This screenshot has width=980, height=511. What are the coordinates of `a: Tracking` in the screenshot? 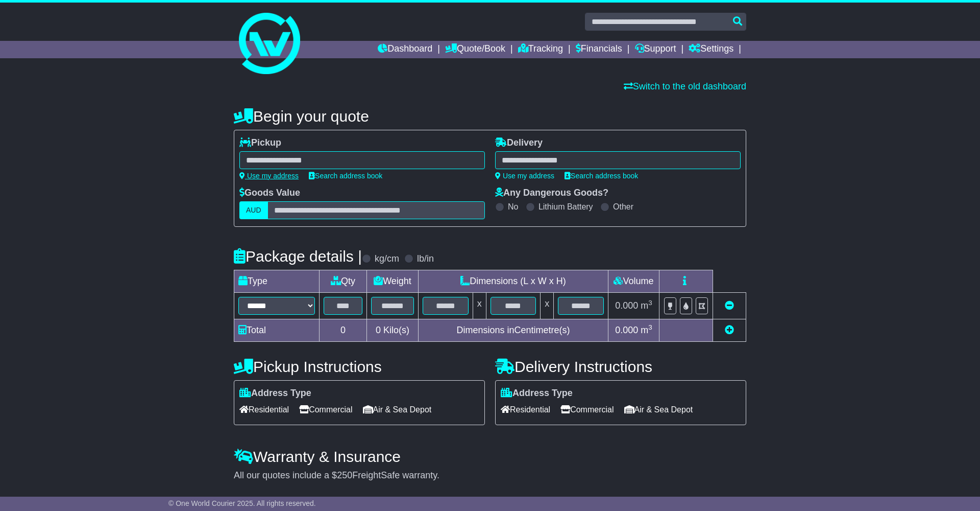 It's located at (541, 49).